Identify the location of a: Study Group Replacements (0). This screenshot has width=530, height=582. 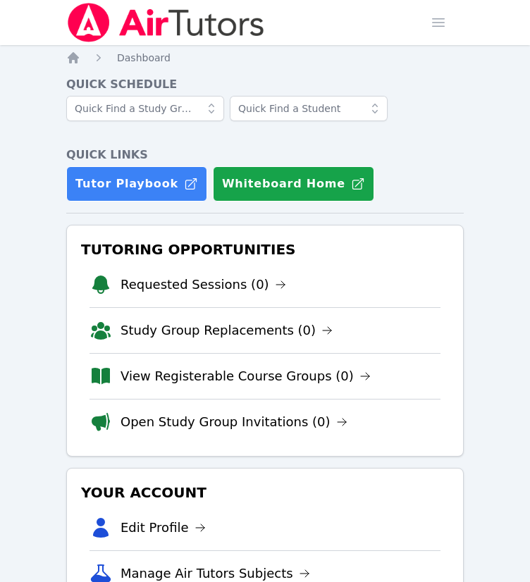
(226, 330).